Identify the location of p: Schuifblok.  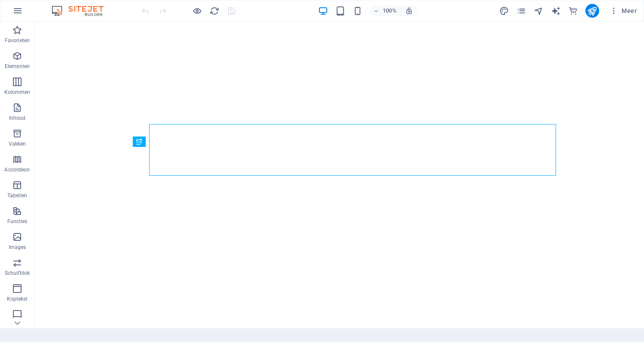
(17, 273).